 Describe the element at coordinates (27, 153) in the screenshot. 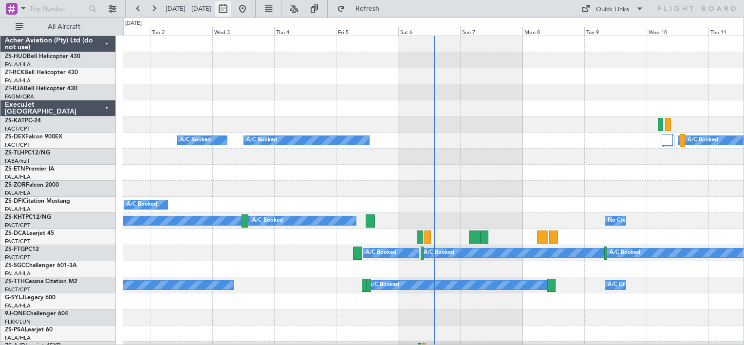

I see `a: ZS-TLHPC12/NG` at that location.